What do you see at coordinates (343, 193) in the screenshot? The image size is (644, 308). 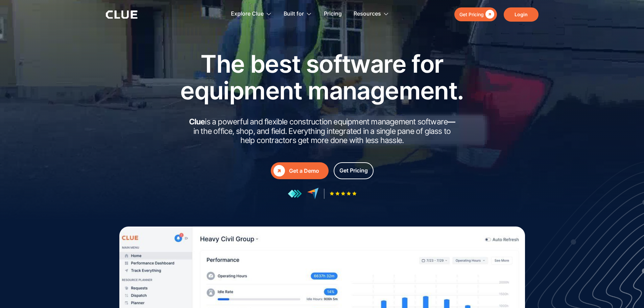 I see `img: Five-star rating icon` at bounding box center [343, 193].